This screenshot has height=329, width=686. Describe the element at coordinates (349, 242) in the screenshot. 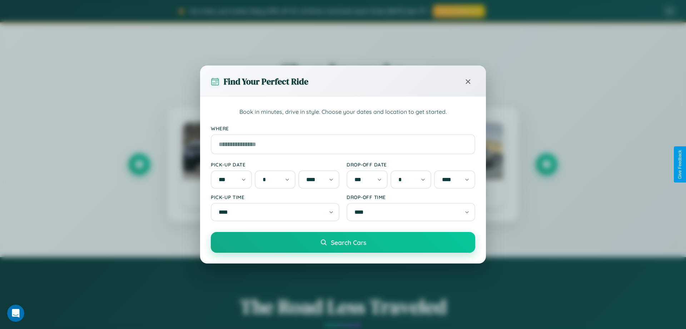

I see `span: Search Cars` at that location.